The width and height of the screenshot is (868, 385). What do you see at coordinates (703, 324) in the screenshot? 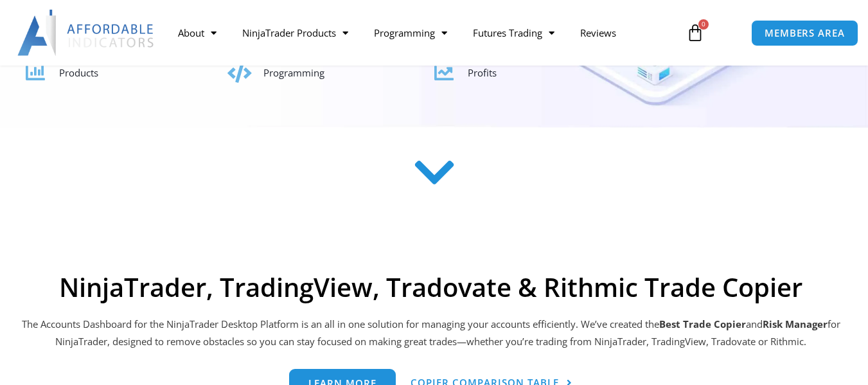
I see `b: Best Trade Copier` at bounding box center [703, 324].